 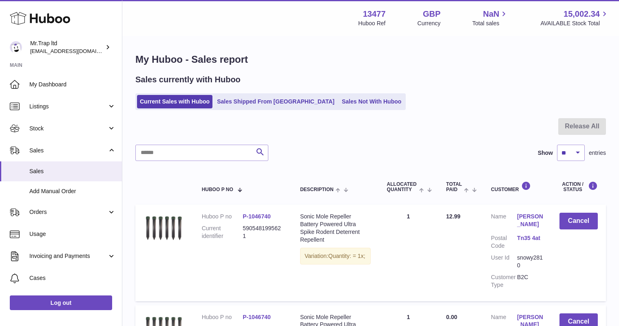 What do you see at coordinates (263, 232) in the screenshot?
I see `dd: 5905481995621` at bounding box center [263, 232].